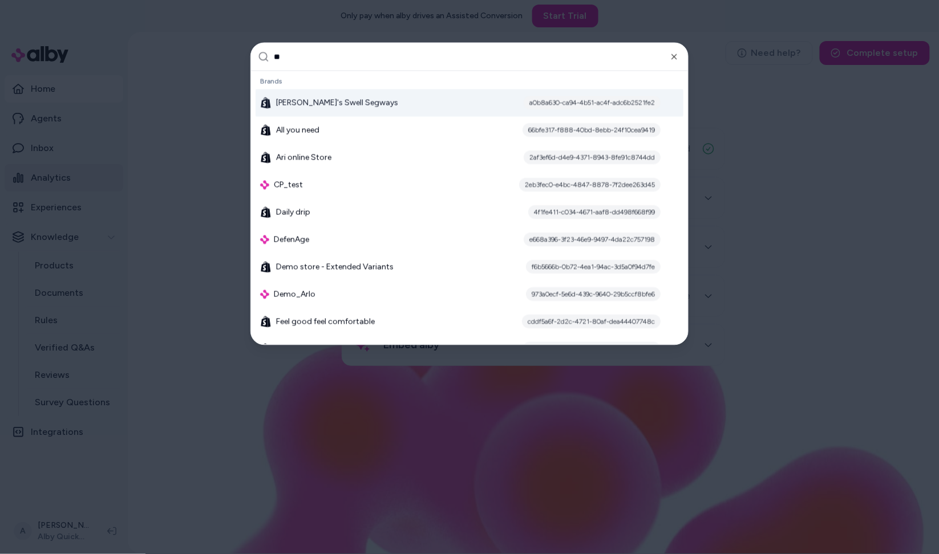 Image resolution: width=939 pixels, height=554 pixels. What do you see at coordinates (293, 213) in the screenshot?
I see `span: Daily drip` at bounding box center [293, 213].